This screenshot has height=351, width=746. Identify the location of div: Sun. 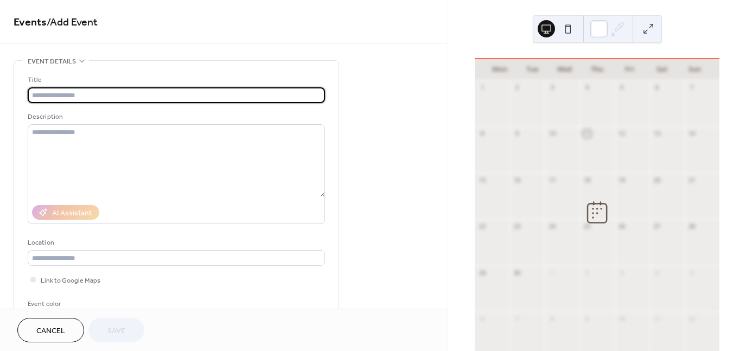
(694, 69).